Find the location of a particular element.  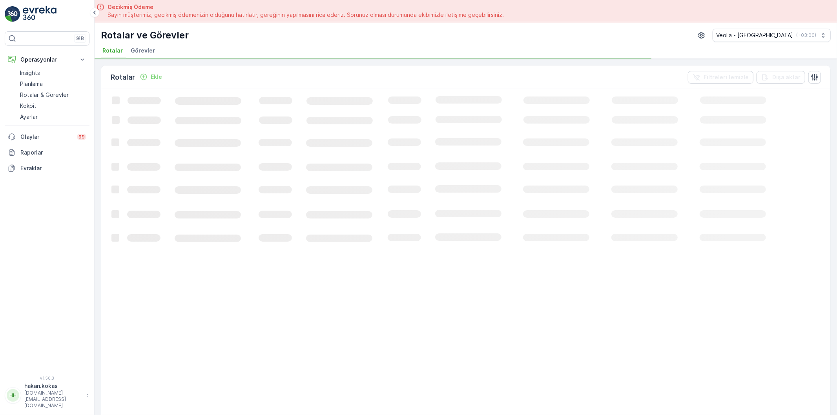

span: Görevler is located at coordinates (143, 51).